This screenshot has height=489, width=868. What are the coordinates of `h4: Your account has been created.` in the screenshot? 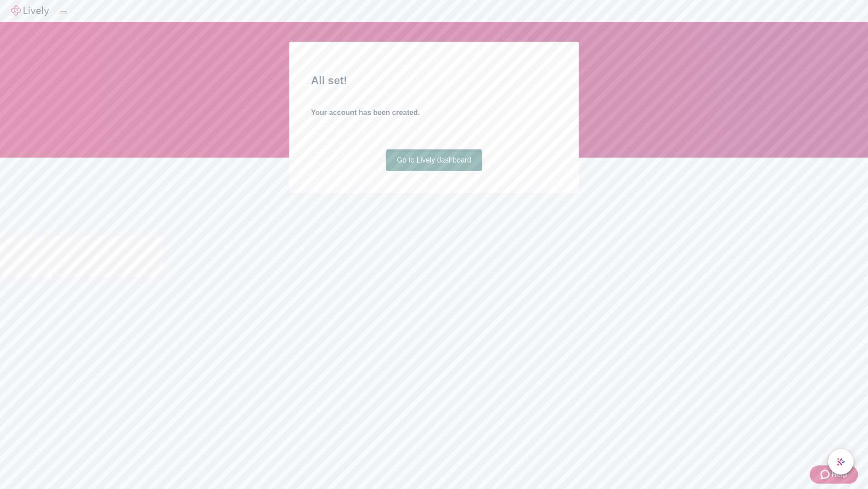 It's located at (434, 113).